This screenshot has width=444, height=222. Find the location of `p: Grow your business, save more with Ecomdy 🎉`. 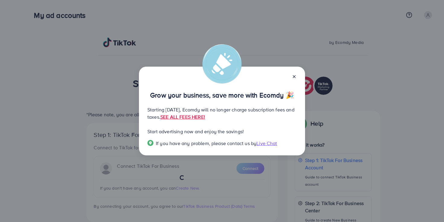

p: Grow your business, save more with Ecomdy 🎉 is located at coordinates (222, 95).